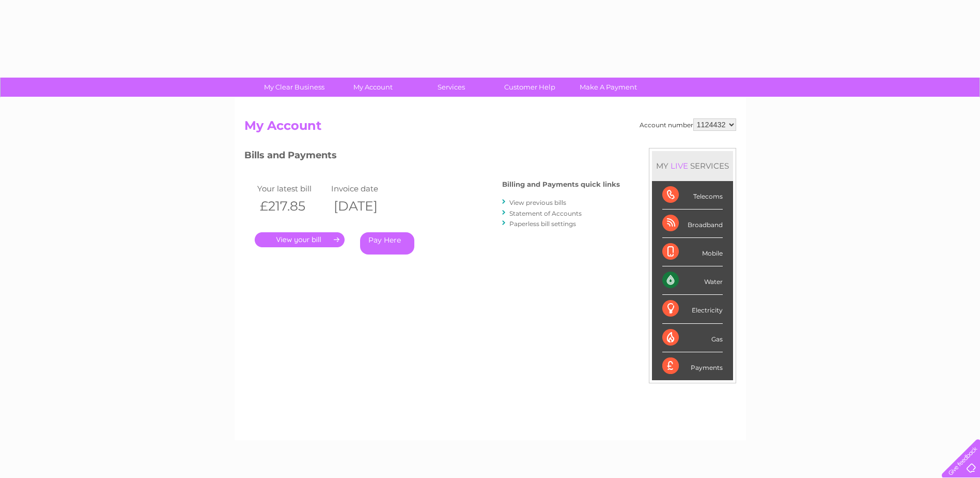 Image resolution: width=980 pixels, height=478 pixels. Describe the element at coordinates (292, 188) in the screenshot. I see `td: Your latest bill` at that location.